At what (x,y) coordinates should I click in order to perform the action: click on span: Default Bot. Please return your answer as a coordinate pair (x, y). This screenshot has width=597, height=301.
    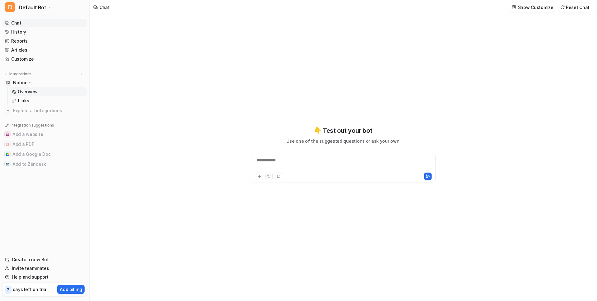
    Looking at the image, I should click on (32, 7).